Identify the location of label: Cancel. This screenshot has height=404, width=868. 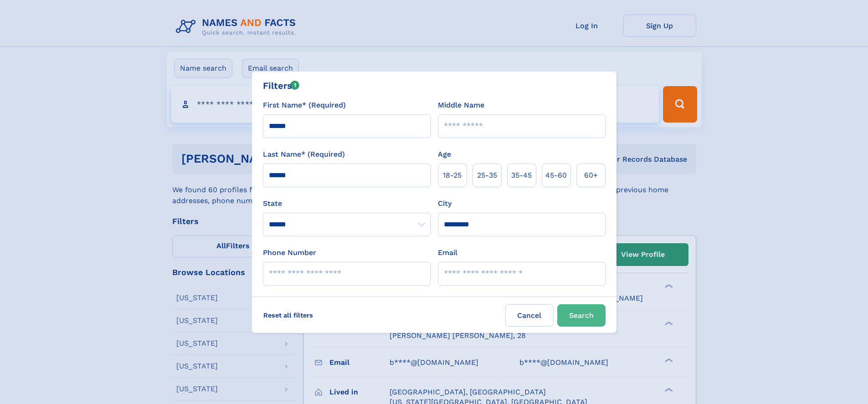
(529, 315).